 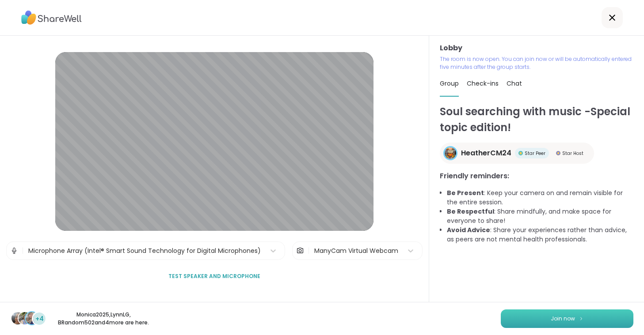 What do you see at coordinates (540, 216) in the screenshot?
I see `li: : Share mindfully, and make space for everyone to share!` at bounding box center [540, 216].